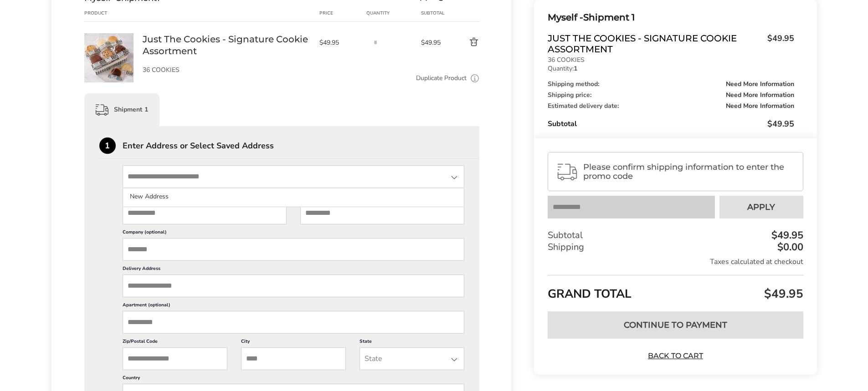 The width and height of the screenshot is (868, 391). What do you see at coordinates (301, 145) in the screenshot?
I see `div: Enter Address or Select Saved Address` at bounding box center [301, 145].